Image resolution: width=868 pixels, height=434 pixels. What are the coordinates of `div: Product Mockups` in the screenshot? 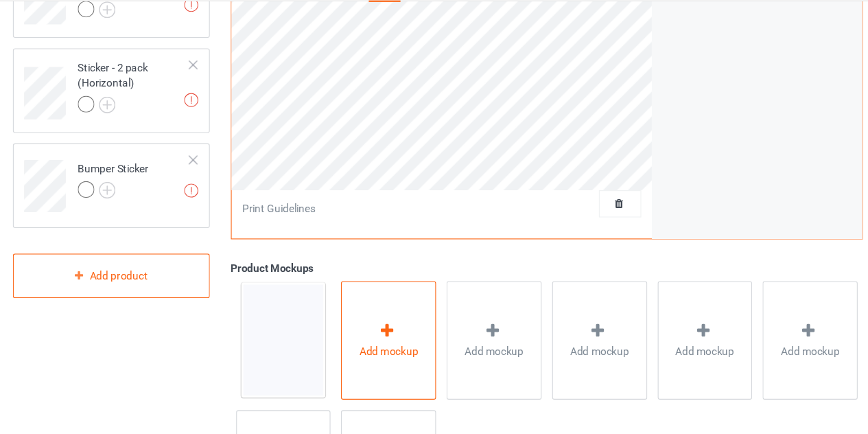 It's located at (533, 282).